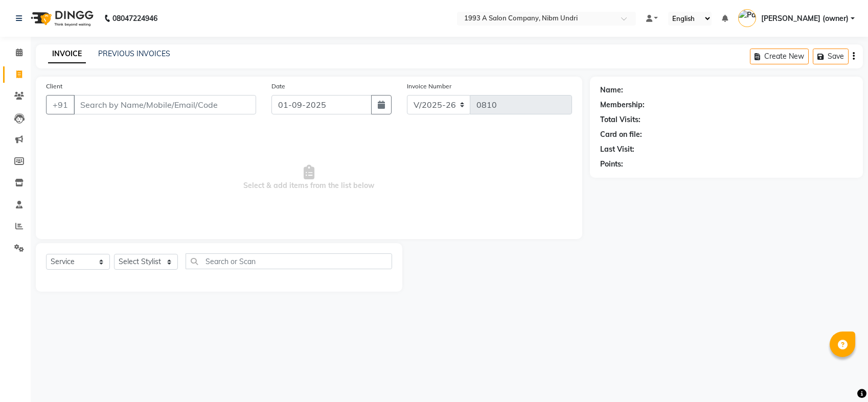  Describe the element at coordinates (622, 135) in the screenshot. I see `div: Card on file:` at that location.